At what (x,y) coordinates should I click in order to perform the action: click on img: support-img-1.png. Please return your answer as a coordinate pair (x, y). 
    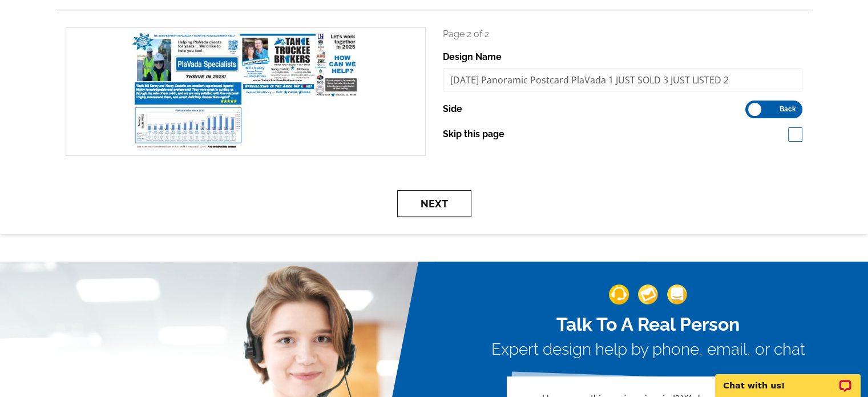
    Looking at the image, I should click on (619, 294).